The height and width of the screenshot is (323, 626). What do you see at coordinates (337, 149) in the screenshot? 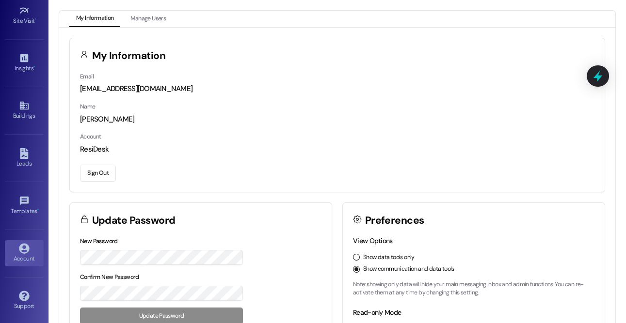
I see `div: ResiDesk` at bounding box center [337, 149].